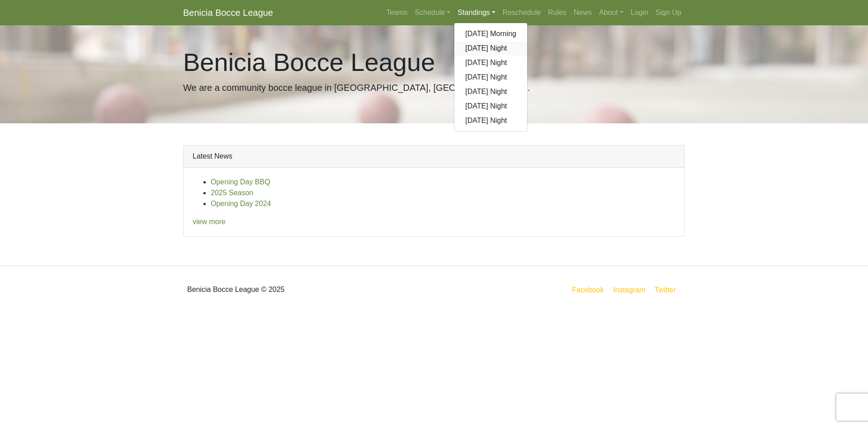  Describe the element at coordinates (588, 290) in the screenshot. I see `a: Facebook` at that location.